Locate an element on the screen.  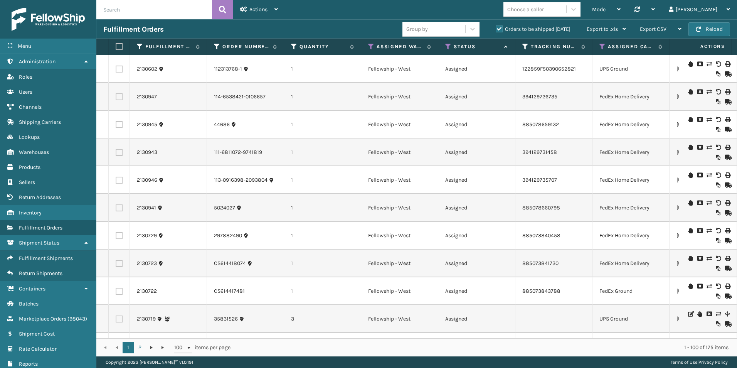
label: Fulfillment Order Id is located at coordinates (169, 47).